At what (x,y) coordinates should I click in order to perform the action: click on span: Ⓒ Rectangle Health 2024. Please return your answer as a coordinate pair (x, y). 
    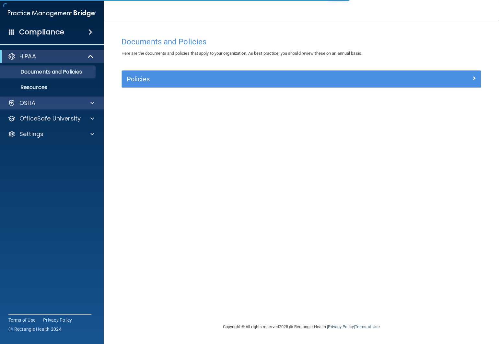
    Looking at the image, I should click on (35, 329).